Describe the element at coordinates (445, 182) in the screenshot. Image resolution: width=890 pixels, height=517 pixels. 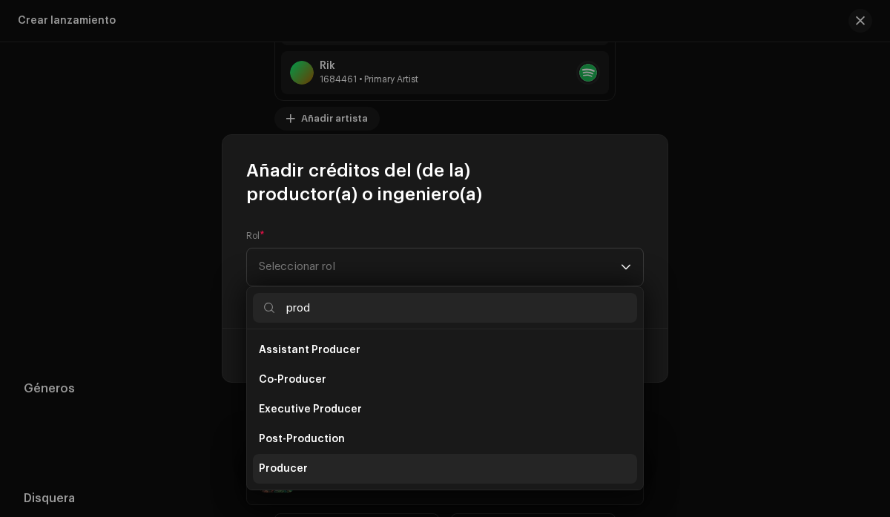
I see `span: Añadir créditos del (de la) productor(a) o ingeniero(a)` at that location.